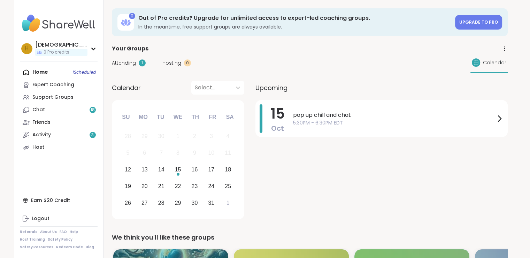 This screenshot has height=258, width=530. Describe the element at coordinates (211, 186) in the screenshot. I see `div: Choose Friday, October 24th, 2025` at that location.